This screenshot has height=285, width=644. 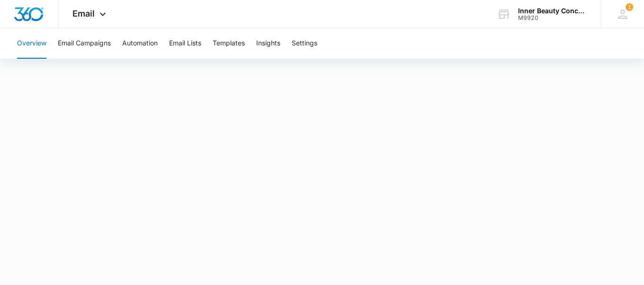 I want to click on button: Email Campaigns, so click(x=85, y=44).